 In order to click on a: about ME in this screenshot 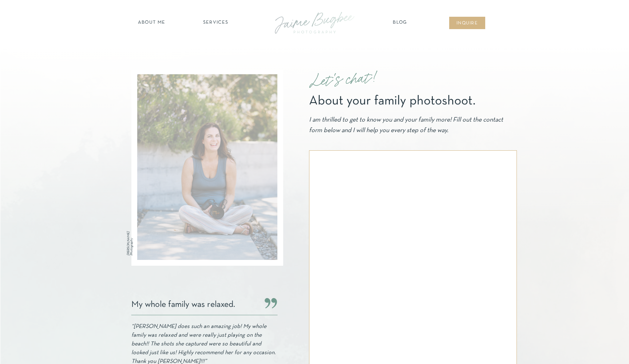, I will do `click(151, 23)`.